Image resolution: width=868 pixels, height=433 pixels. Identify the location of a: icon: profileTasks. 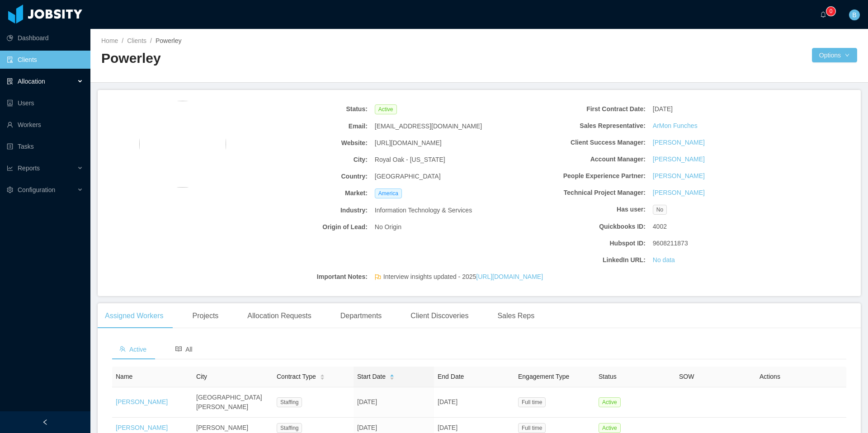
(45, 146).